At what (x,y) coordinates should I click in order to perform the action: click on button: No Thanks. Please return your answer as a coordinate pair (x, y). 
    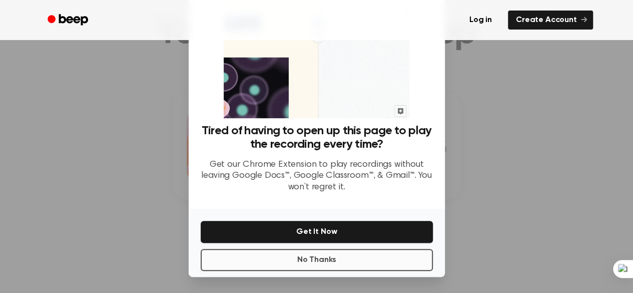
    Looking at the image, I should click on (317, 260).